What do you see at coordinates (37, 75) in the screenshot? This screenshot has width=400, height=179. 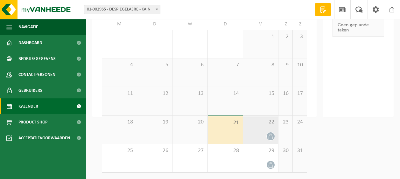 I see `span: Contactpersonen` at bounding box center [37, 75].